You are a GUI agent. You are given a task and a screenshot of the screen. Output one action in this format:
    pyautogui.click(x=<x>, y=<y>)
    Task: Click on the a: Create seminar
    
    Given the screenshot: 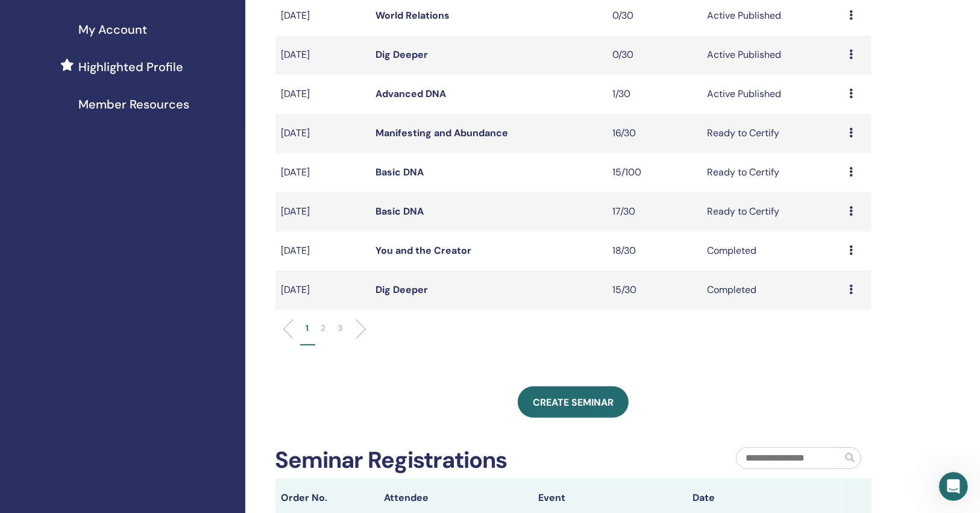 What is the action you would take?
    pyautogui.click(x=573, y=402)
    